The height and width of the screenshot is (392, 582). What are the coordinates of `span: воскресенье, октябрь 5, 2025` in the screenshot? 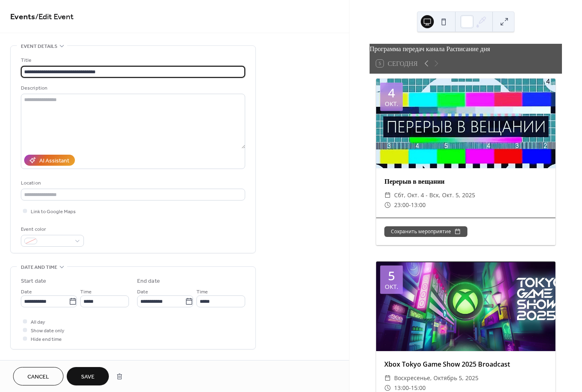 It's located at (436, 378).